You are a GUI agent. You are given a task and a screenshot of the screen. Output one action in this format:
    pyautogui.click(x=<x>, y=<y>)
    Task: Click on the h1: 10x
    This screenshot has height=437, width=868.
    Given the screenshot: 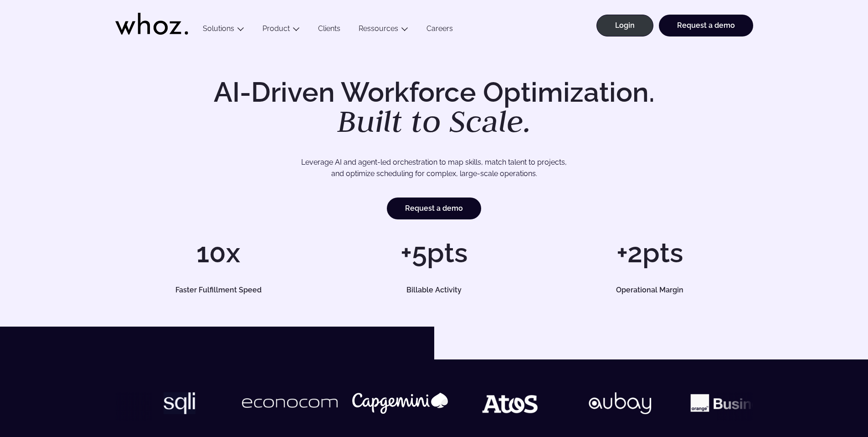 What is the action you would take?
    pyautogui.click(x=218, y=252)
    